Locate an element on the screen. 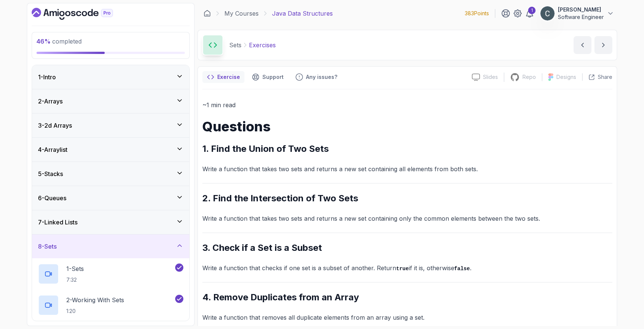 This screenshot has width=644, height=329. p: Sets is located at coordinates (235, 45).